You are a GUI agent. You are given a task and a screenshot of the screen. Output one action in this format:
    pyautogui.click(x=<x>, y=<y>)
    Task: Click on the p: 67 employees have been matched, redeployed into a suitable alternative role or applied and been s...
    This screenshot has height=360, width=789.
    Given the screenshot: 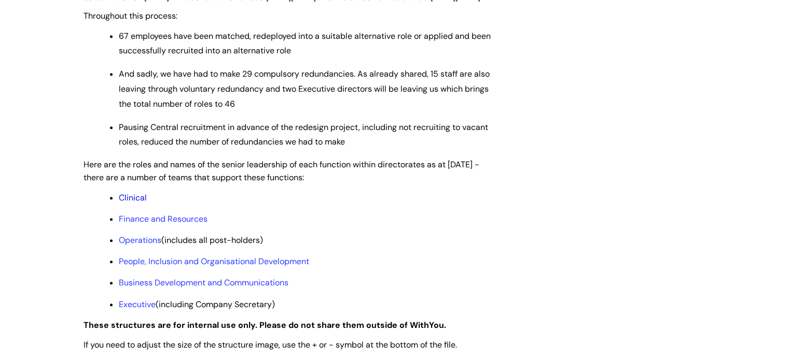 What is the action you would take?
    pyautogui.click(x=306, y=44)
    